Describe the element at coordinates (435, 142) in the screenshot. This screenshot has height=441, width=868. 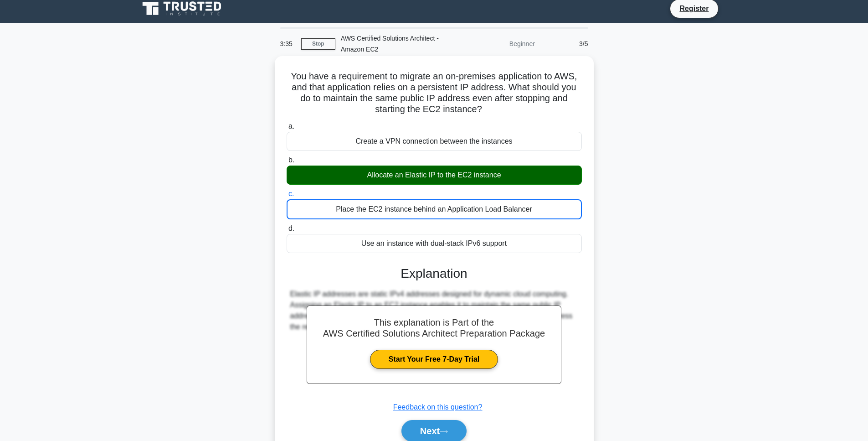
I see `div: Create a VPN connection between the instances` at that location.